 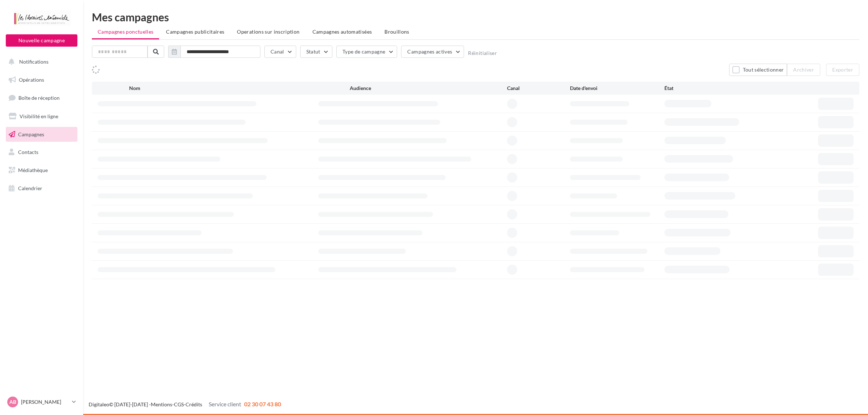 I want to click on span: Campagnes, so click(x=31, y=134).